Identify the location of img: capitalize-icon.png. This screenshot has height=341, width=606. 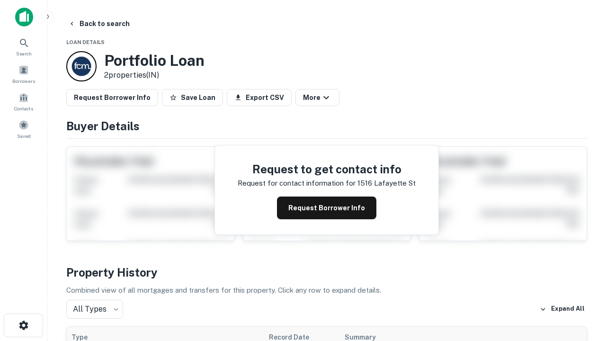
(24, 17).